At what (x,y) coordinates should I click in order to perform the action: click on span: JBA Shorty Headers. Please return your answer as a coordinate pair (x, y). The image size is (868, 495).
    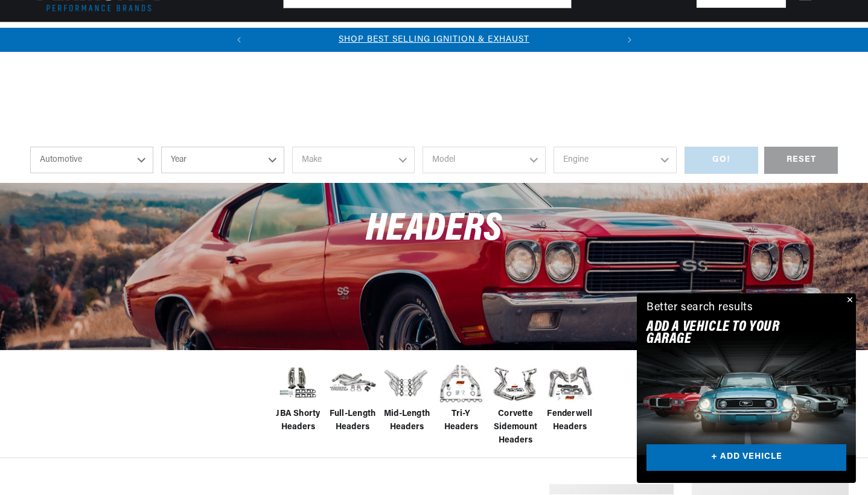
    Looking at the image, I should click on (298, 421).